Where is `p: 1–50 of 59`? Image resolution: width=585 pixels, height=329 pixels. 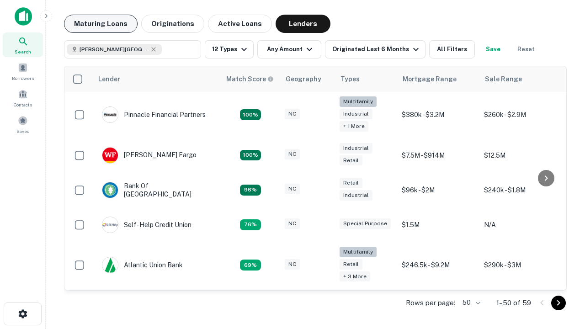
p: 1–50 of 59 is located at coordinates (514, 303).